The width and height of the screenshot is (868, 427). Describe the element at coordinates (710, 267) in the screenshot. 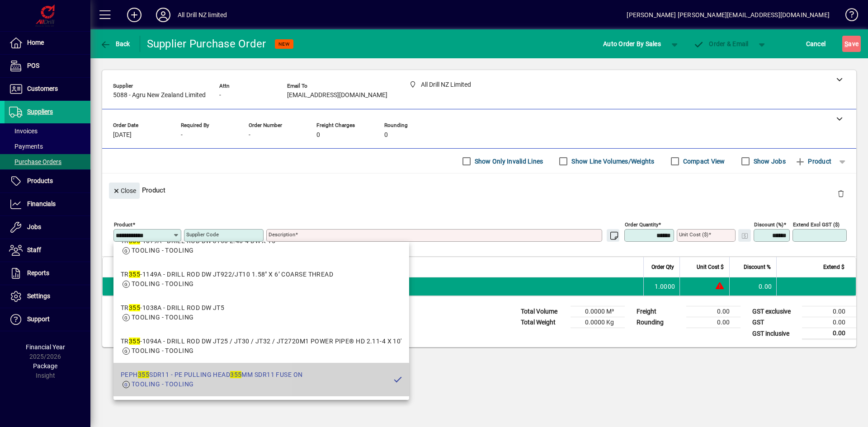

I see `span: Unit Cost $` at that location.